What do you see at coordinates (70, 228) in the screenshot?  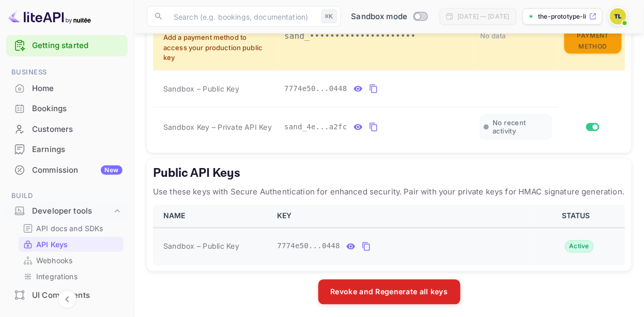 I see `p: API docs and SDKs` at bounding box center [70, 228].